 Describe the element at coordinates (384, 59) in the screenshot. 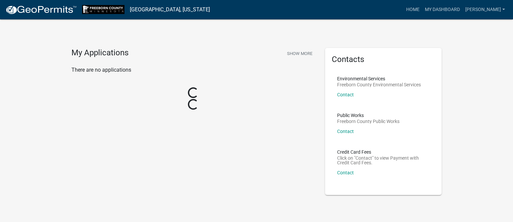

I see `h5: Contacts` at that location.